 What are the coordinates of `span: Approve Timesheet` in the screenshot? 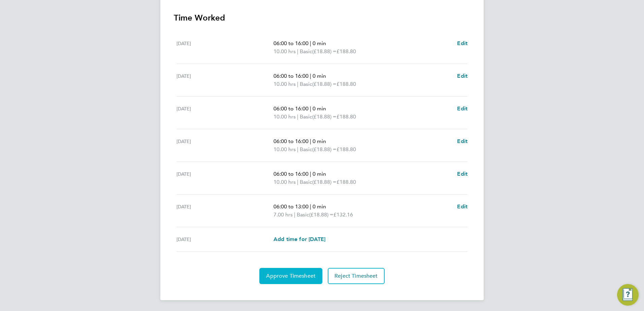 It's located at (291, 276).